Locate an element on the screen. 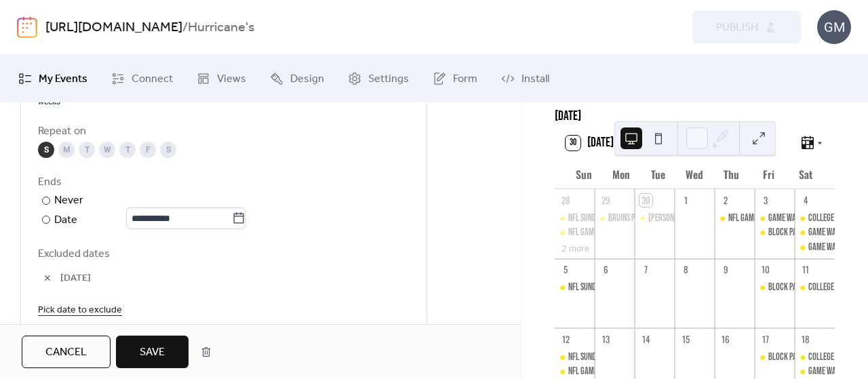  span: Design is located at coordinates (307, 79).